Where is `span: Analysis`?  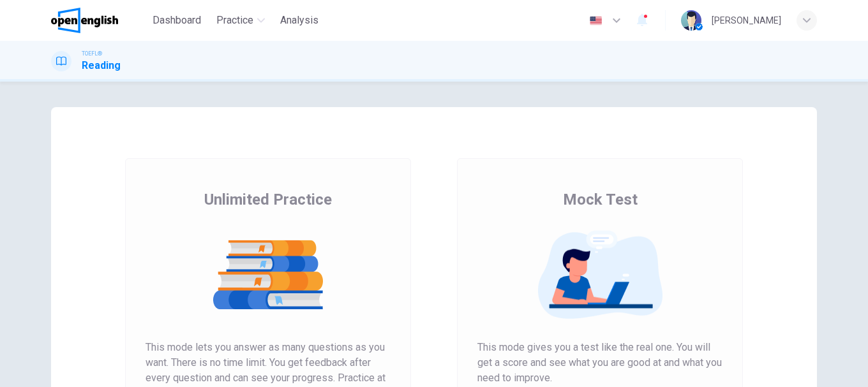 span: Analysis is located at coordinates (299, 21).